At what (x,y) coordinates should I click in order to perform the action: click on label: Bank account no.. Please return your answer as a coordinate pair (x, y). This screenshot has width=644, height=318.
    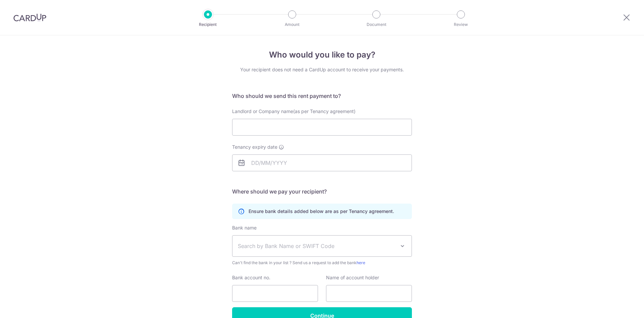
    Looking at the image, I should click on (251, 277).